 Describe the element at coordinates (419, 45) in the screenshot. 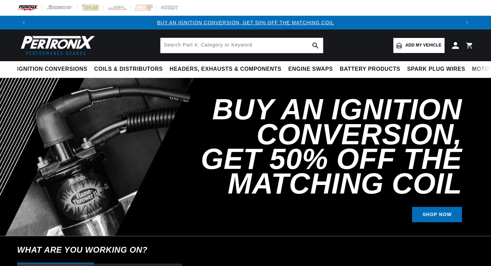

I see `a: Add my vehicle` at that location.